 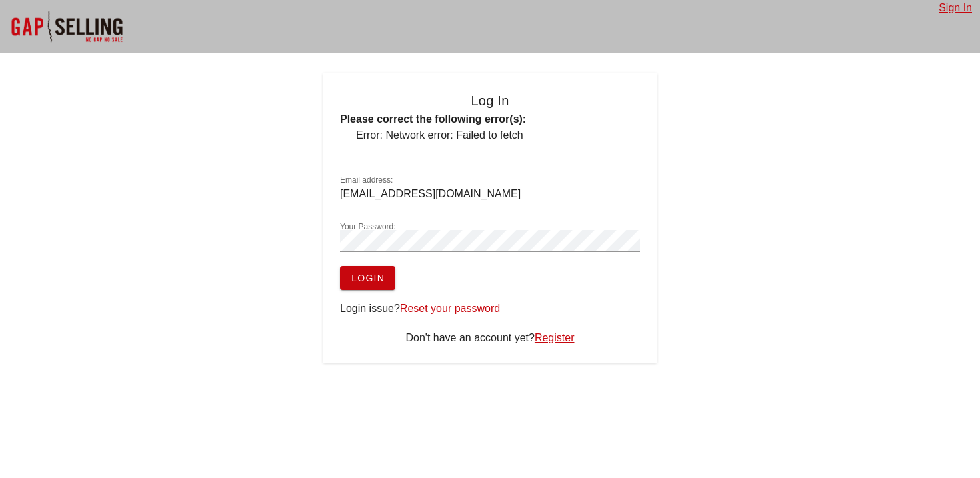 What do you see at coordinates (490, 338) in the screenshot?
I see `div: Don't have an account yet?` at bounding box center [490, 338].